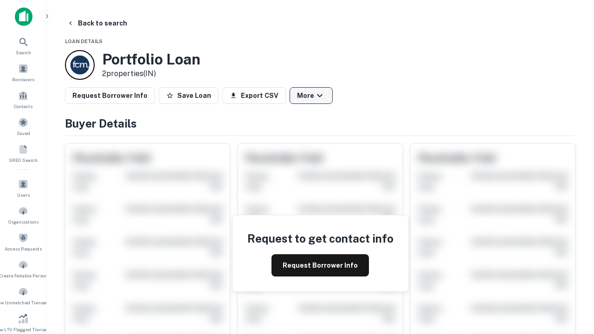 The image size is (594, 334). I want to click on a: Organizations, so click(23, 215).